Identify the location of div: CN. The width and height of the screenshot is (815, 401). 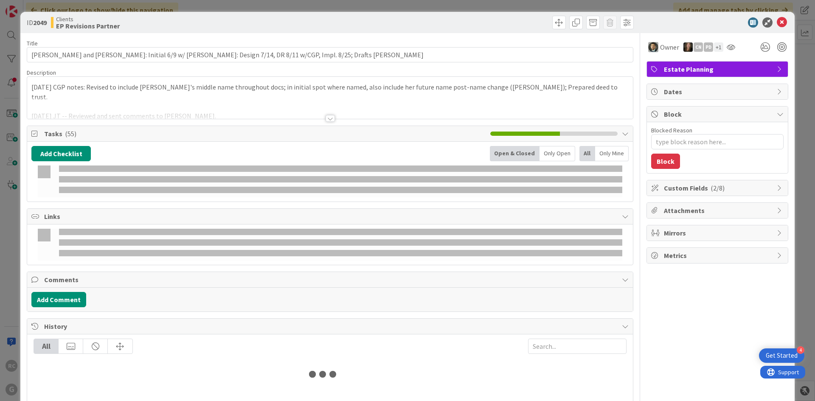
(698, 47).